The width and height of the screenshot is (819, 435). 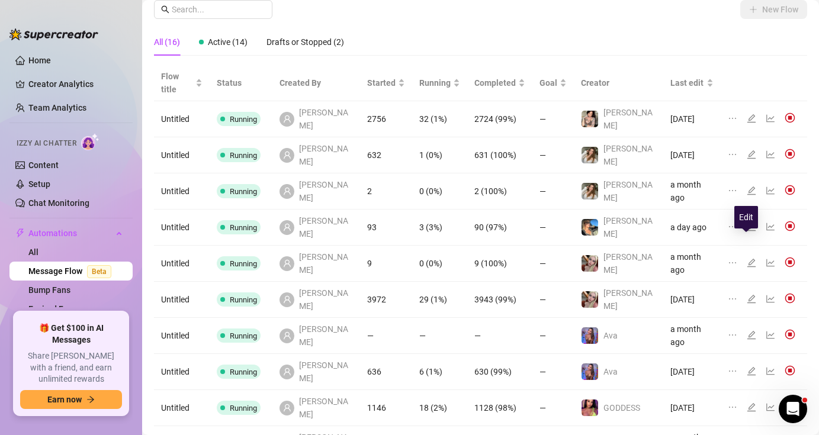 What do you see at coordinates (687, 83) in the screenshot?
I see `span: Last edit` at bounding box center [687, 83].